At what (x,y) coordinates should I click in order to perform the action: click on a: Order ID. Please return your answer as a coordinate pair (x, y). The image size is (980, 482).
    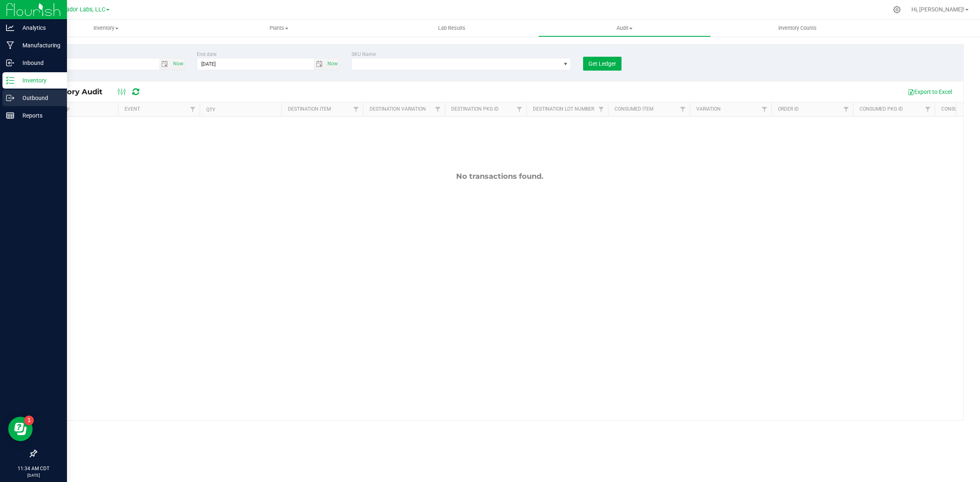
    Looking at the image, I should click on (788, 109).